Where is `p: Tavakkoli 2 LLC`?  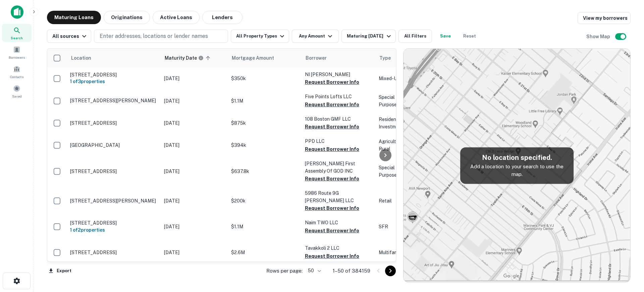
p: Tavakkoli 2 LLC is located at coordinates (338, 248).